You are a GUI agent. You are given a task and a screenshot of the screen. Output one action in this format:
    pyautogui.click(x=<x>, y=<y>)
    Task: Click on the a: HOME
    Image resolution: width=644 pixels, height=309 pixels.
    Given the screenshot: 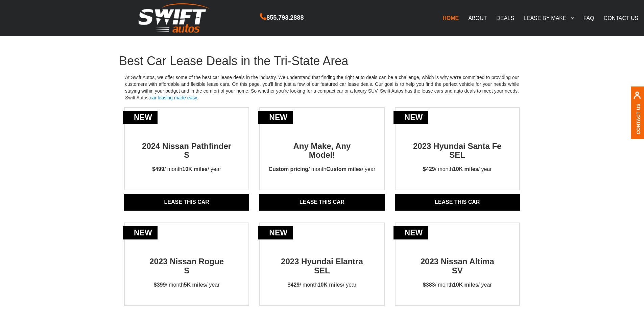 What is the action you would take?
    pyautogui.click(x=451, y=18)
    